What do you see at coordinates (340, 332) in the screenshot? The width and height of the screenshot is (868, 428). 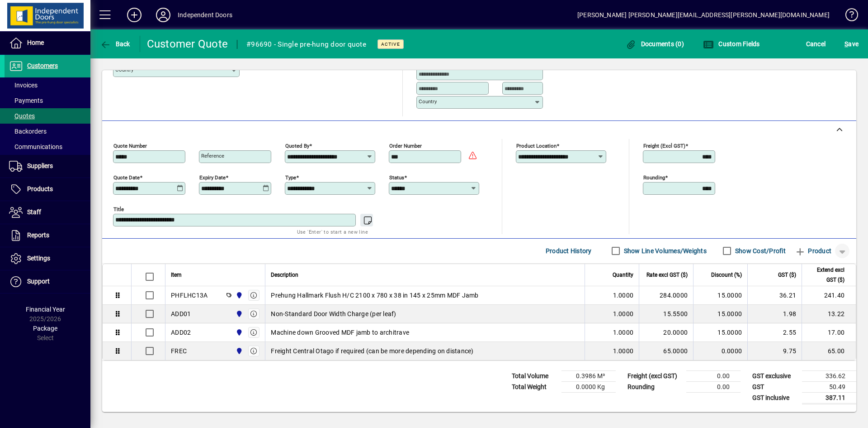 I see `span: Machine down Grooved MDF jamb to architrave` at bounding box center [340, 332].